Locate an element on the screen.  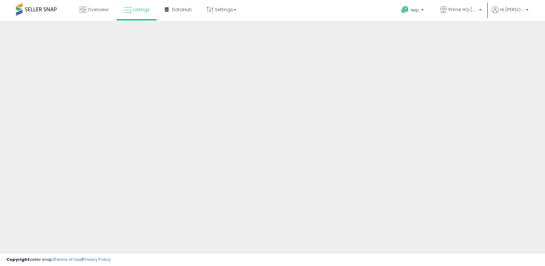
a: Help is located at coordinates (413, 11).